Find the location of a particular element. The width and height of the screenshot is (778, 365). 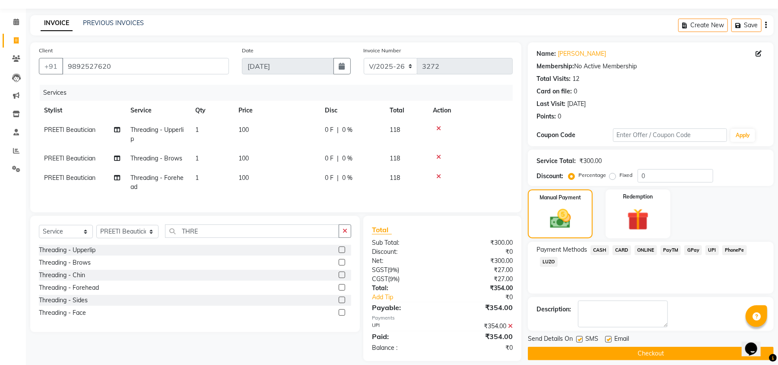

div: Sub Total: is located at coordinates (404, 242).